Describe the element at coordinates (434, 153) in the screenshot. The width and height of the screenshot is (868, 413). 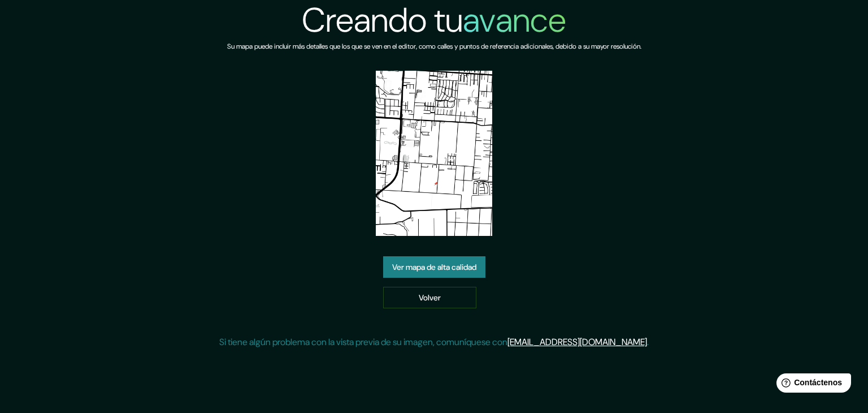
I see `img: vista previa del mapa creado` at that location.